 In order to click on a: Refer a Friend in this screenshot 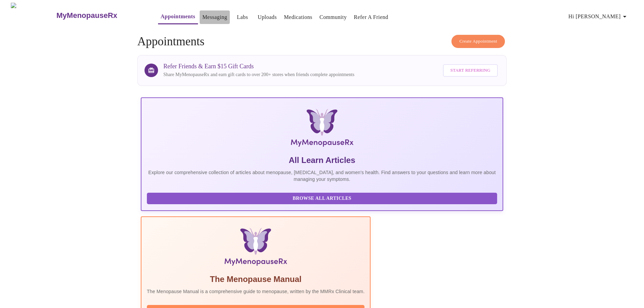, I will do `click(371, 17)`.